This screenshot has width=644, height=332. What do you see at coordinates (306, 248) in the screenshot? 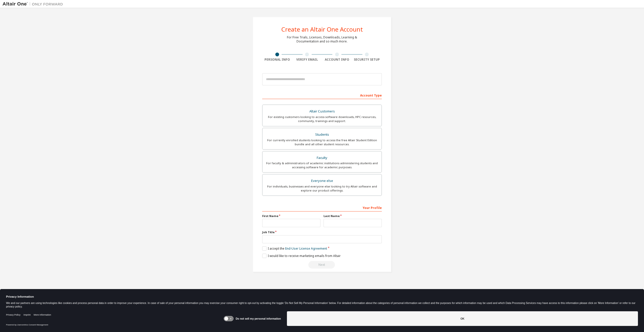
I see `a: End-User License Agreement` at bounding box center [306, 248].